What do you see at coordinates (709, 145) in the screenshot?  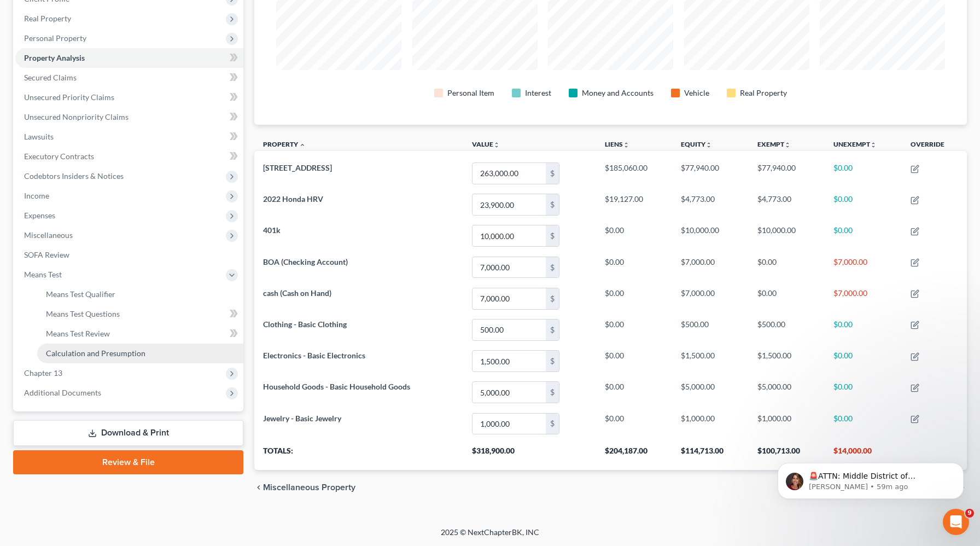 I see `i: unfold_more` at bounding box center [709, 145].